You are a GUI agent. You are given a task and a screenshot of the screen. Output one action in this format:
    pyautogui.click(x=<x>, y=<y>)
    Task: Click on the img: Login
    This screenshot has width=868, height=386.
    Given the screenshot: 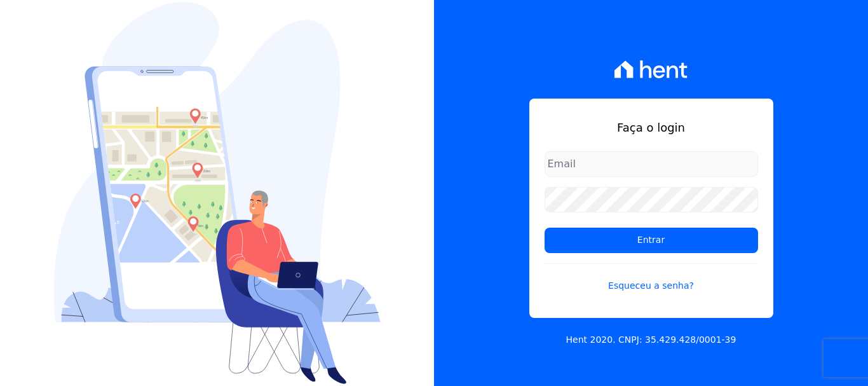 What is the action you would take?
    pyautogui.click(x=217, y=193)
    